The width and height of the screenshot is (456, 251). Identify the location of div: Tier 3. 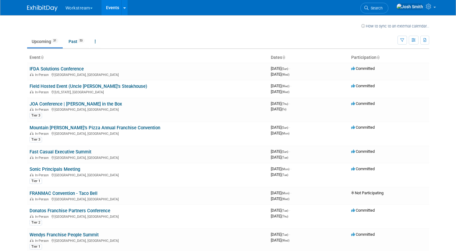
(36, 139).